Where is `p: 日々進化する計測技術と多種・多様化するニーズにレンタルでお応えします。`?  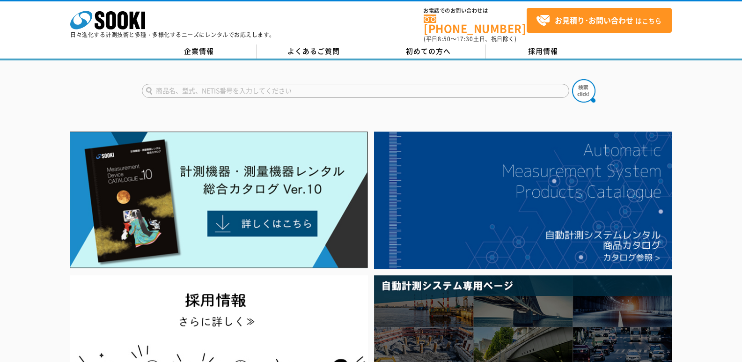
p: 日々進化する計測技術と多種・多様化するニーズにレンタルでお応えします。 is located at coordinates (173, 35).